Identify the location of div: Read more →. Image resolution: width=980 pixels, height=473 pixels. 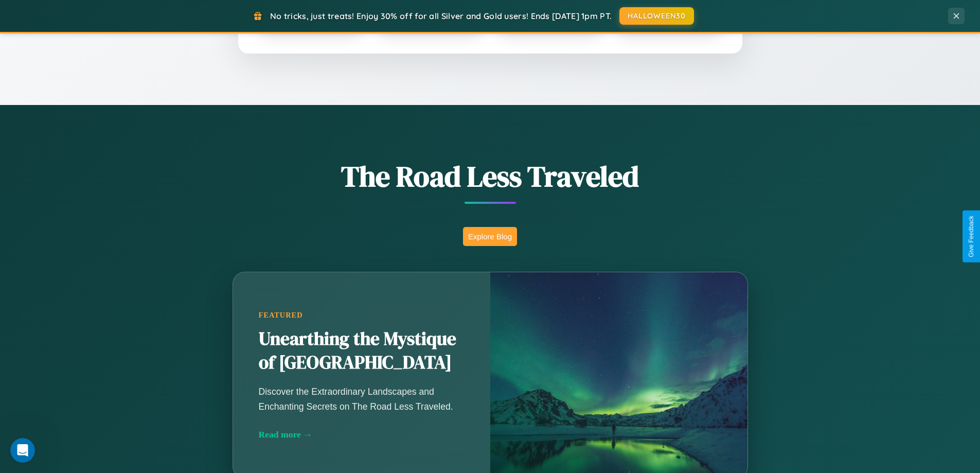
(362, 434).